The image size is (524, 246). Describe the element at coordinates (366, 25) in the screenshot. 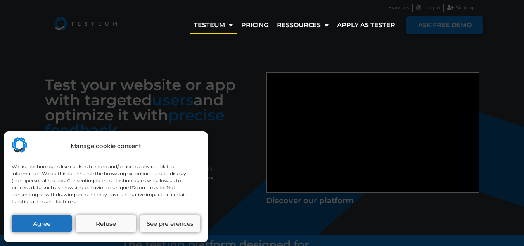

I see `a: Apply as tester` at that location.